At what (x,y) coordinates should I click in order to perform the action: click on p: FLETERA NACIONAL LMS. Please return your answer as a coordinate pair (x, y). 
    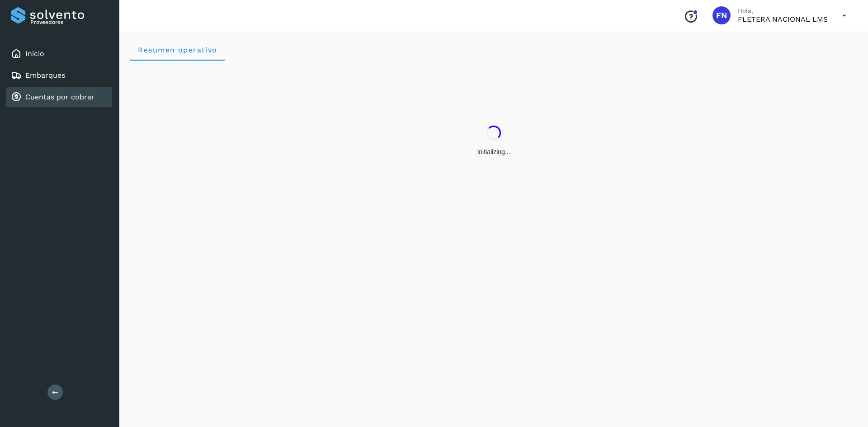
    Looking at the image, I should click on (783, 19).